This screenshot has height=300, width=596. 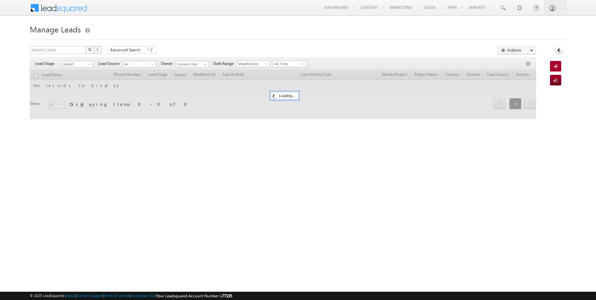 I want to click on span: Date Range, so click(x=224, y=64).